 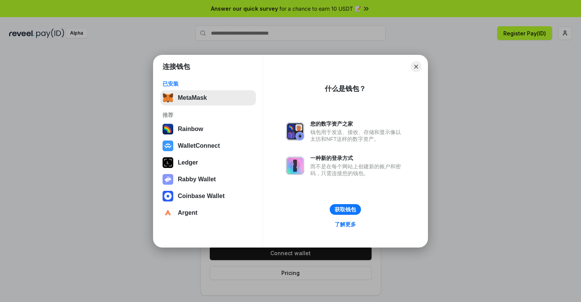 I want to click on div: Rabby Wallet, so click(x=197, y=179).